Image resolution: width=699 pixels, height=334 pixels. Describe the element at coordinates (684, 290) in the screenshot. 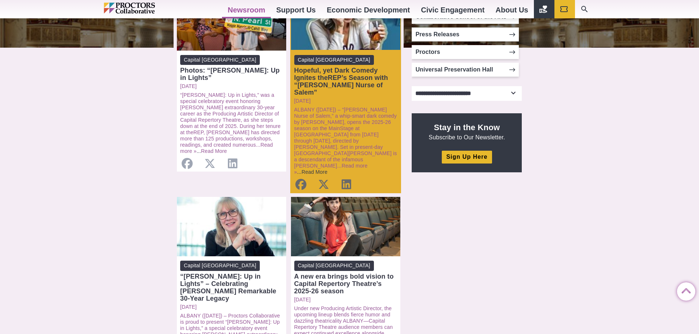

I see `a: Back to Top` at that location.